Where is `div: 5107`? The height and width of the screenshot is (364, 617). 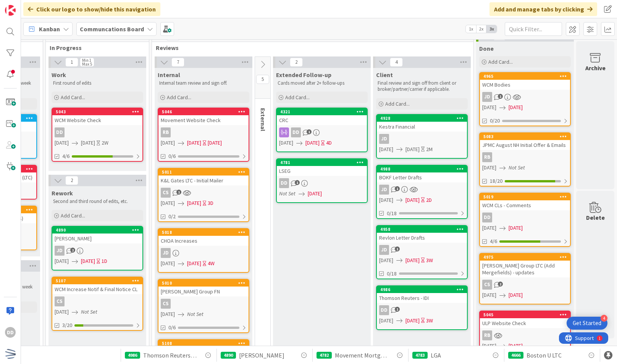
div: 5107 is located at coordinates (97, 281).